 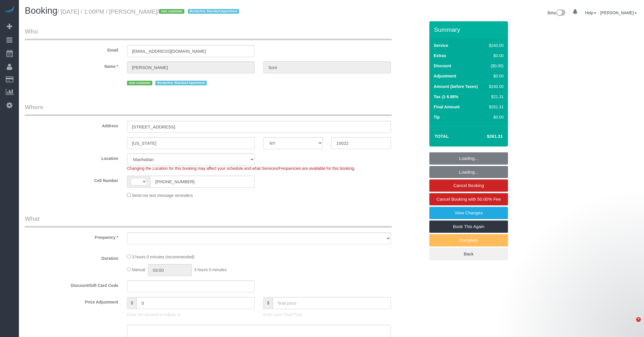 What do you see at coordinates (162, 196) in the screenshot?
I see `span: Send me text message reminders` at bounding box center [162, 196].